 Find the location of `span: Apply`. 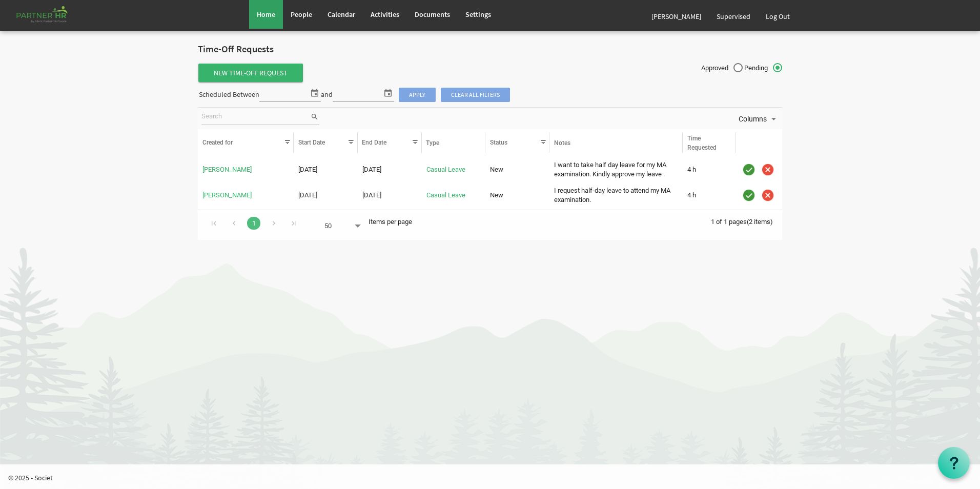

span: Apply is located at coordinates (417, 95).